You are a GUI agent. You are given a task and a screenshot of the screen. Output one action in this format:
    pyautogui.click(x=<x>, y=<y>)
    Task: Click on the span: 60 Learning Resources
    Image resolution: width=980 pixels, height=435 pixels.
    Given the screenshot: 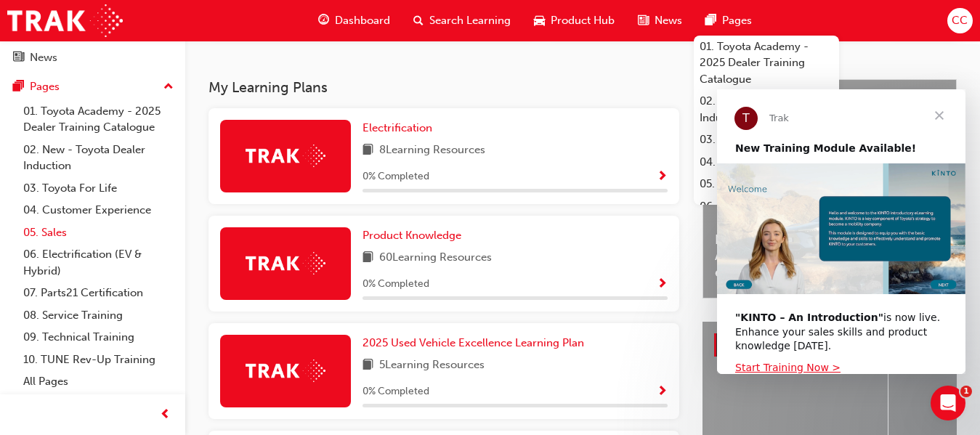 What is the action you would take?
    pyautogui.click(x=435, y=257)
    